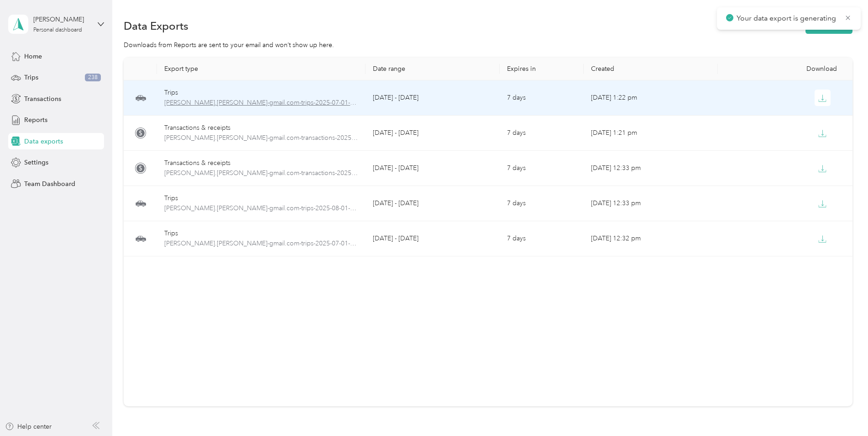 The image size is (868, 436). Describe the element at coordinates (36, 162) in the screenshot. I see `span: Settings` at that location.